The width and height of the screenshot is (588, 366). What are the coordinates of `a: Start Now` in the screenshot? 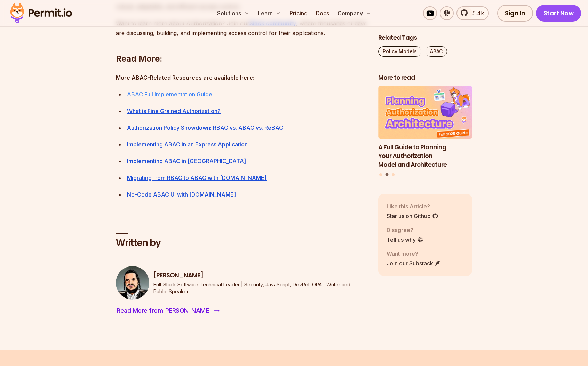 It's located at (559, 13).